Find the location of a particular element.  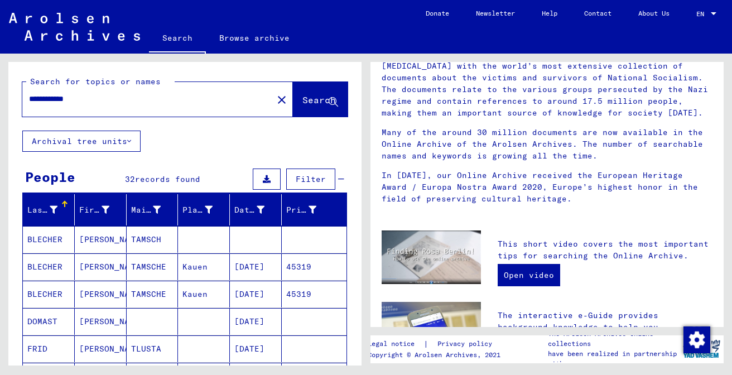

img: Zustimmung ändern is located at coordinates (697, 340).